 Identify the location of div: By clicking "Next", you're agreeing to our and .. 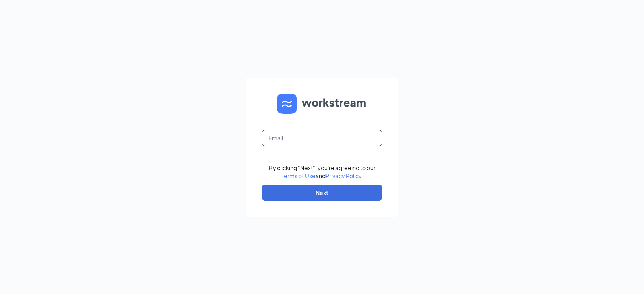
(322, 172).